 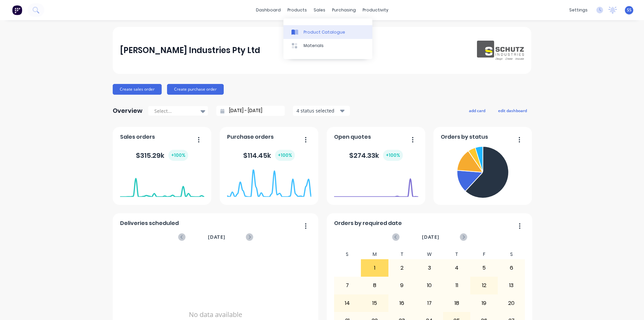 I want to click on div: 14, so click(x=347, y=303).